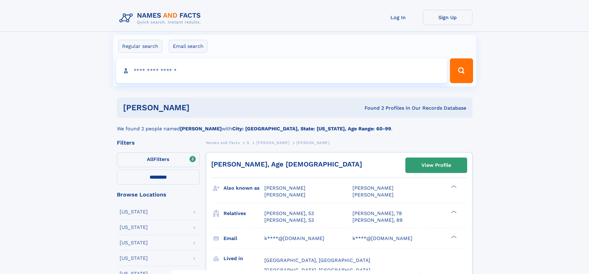  Describe the element at coordinates (372, 108) in the screenshot. I see `div: Found 2 Profiles In Our Records Database` at that location.